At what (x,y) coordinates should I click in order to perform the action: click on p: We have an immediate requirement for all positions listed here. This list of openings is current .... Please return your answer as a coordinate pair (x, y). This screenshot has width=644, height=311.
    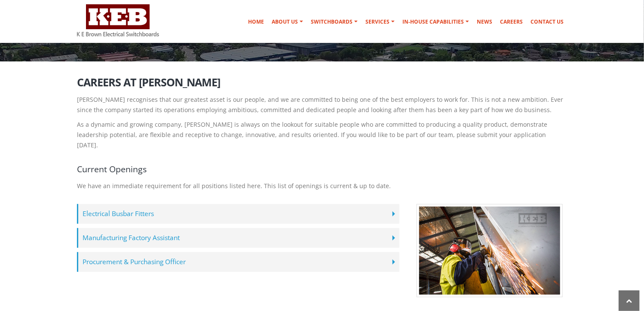
    Looking at the image, I should click on (322, 186).